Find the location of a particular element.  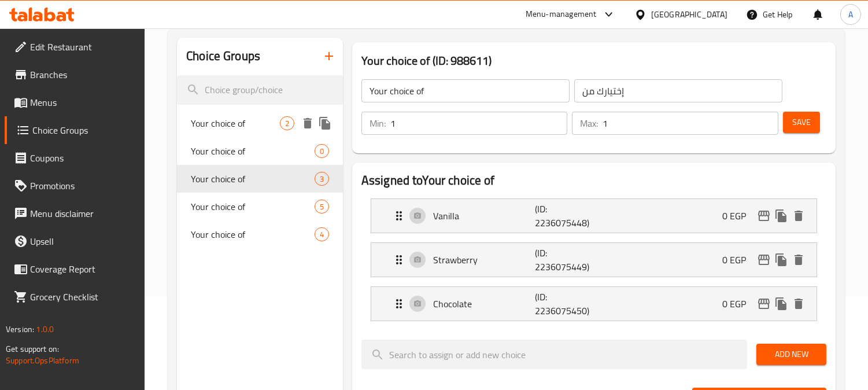

div: Your choice of3 is located at coordinates (260, 179).